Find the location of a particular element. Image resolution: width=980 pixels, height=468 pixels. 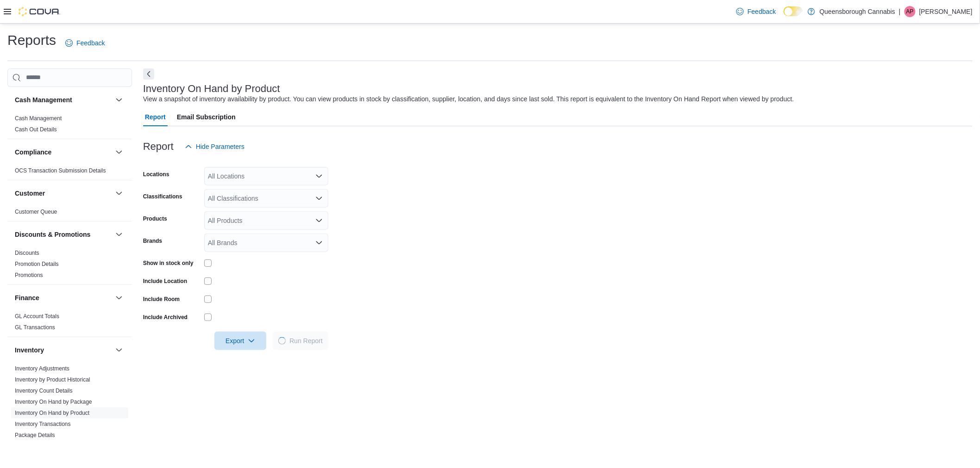

h3: Customer is located at coordinates (29, 193).